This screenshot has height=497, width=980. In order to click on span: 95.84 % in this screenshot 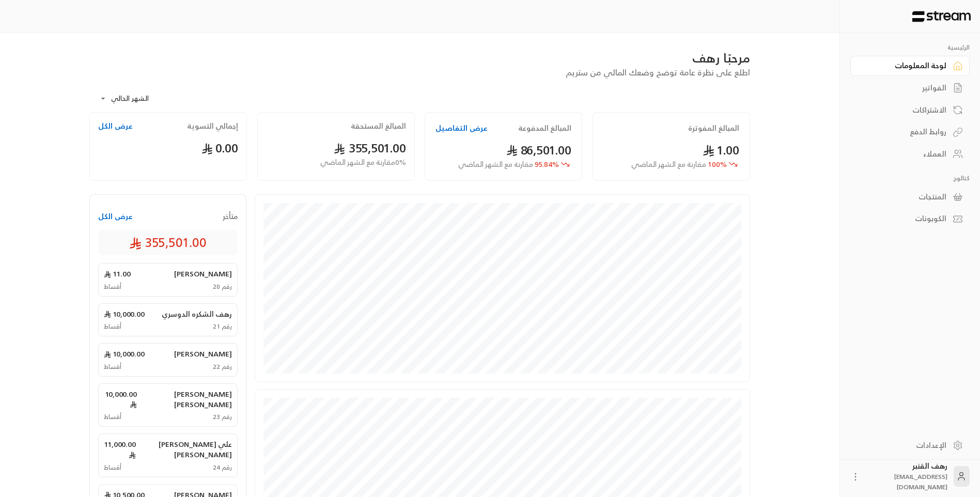, I will do `click(508, 164)`.